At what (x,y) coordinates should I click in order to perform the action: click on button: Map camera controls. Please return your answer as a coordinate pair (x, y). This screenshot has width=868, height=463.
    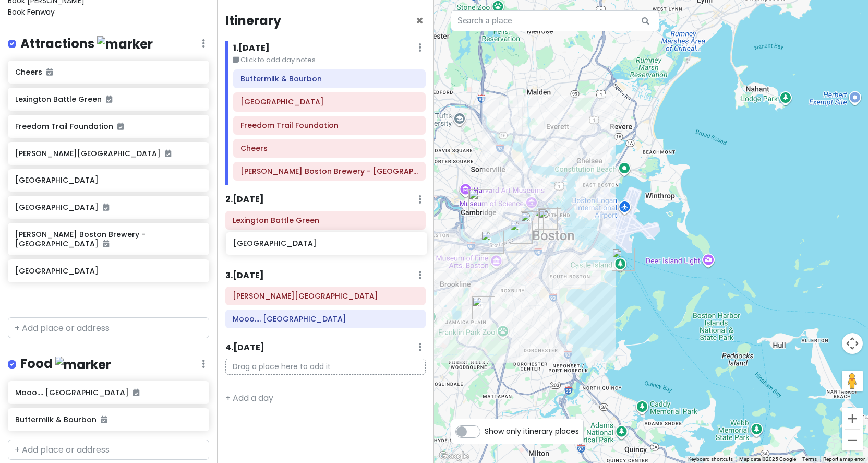
    Looking at the image, I should click on (852, 344).